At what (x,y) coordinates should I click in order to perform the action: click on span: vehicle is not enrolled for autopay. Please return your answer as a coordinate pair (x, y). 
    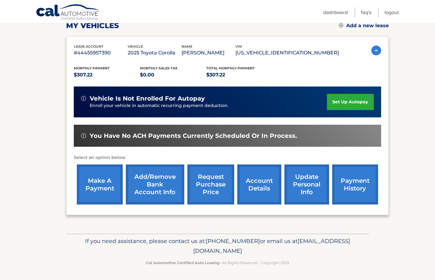
    Looking at the image, I should click on (147, 99).